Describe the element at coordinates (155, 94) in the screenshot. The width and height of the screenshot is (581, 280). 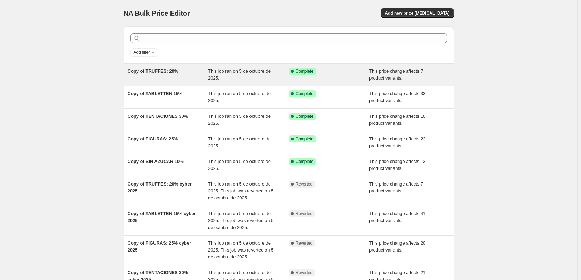
I see `span: Copy of TABLETTEN 15%` at that location.